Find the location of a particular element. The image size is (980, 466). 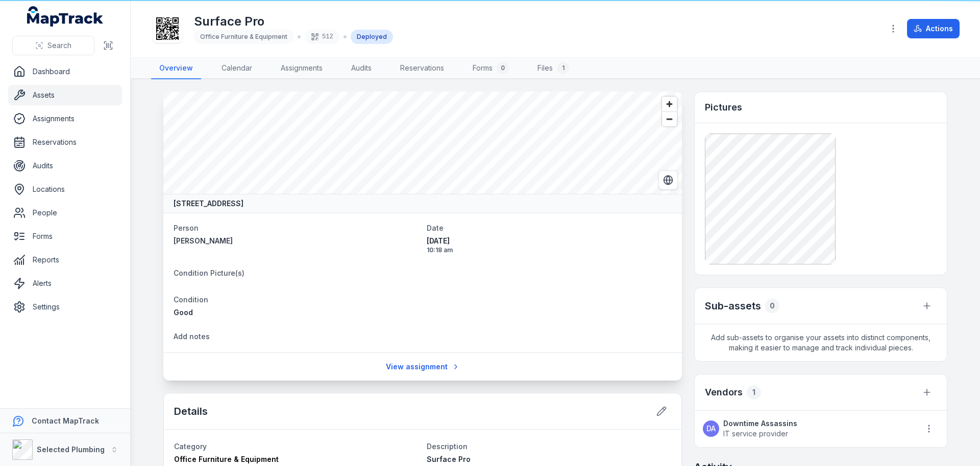

a: Alerts is located at coordinates (64, 283).